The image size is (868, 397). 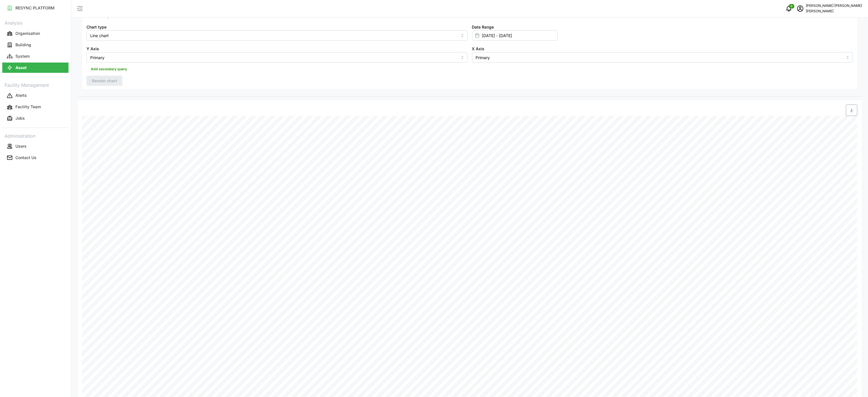 I want to click on button: Contact Us, so click(x=35, y=158).